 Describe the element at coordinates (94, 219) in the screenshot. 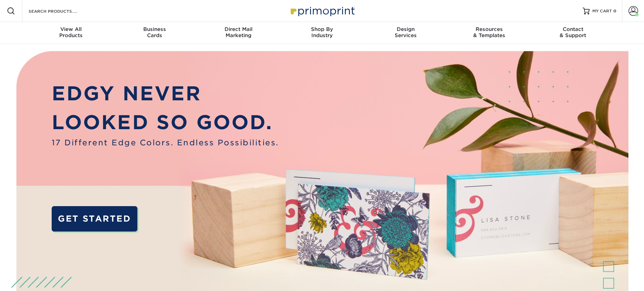

I see `a: GET STARTED` at that location.